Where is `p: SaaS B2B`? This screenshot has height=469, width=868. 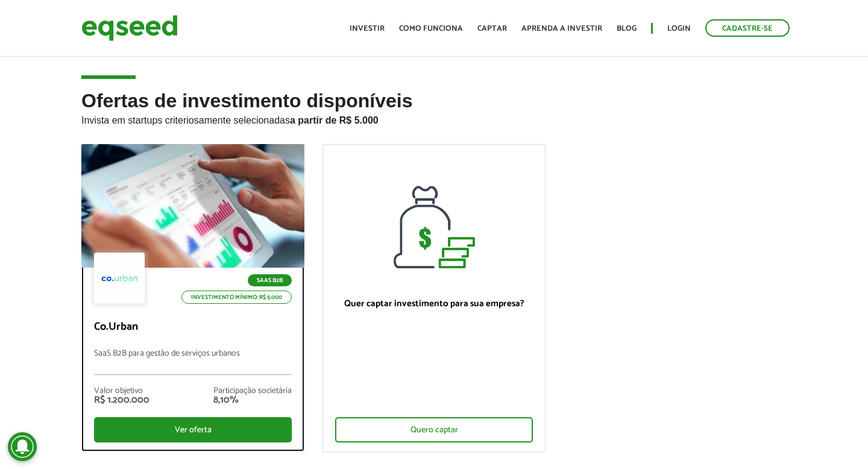
p: SaaS B2B is located at coordinates (270, 280).